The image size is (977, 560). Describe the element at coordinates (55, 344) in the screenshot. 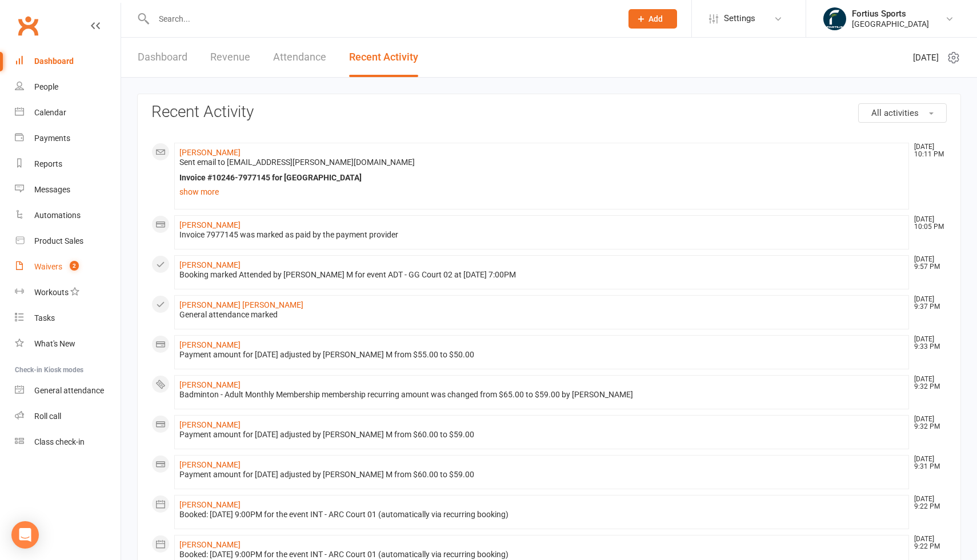

I see `div: What's New` at that location.